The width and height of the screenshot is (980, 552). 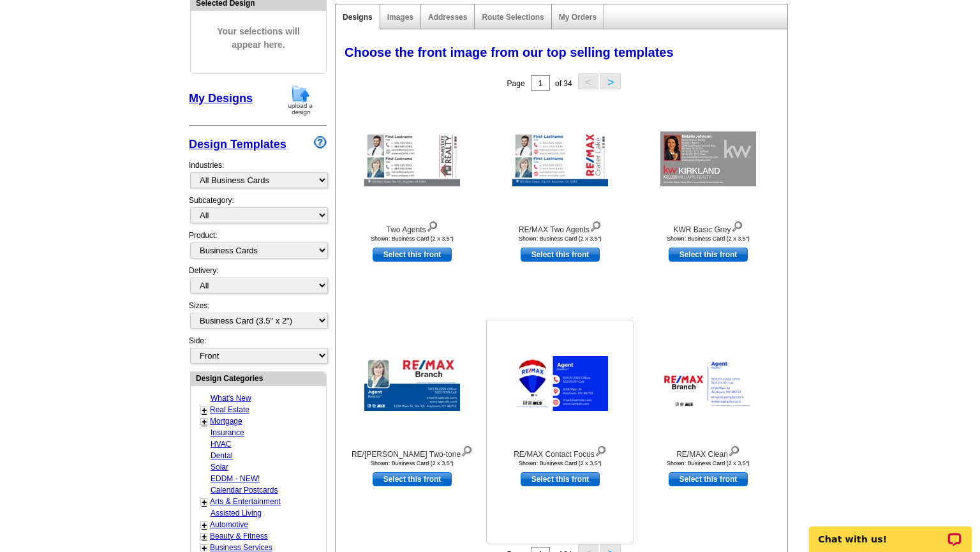 I want to click on p: Chat with us!, so click(x=81, y=27).